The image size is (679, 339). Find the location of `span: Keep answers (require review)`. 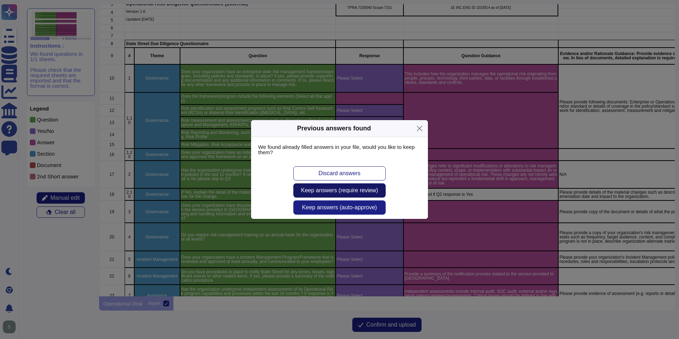

span: Keep answers (require review) is located at coordinates (340, 190).